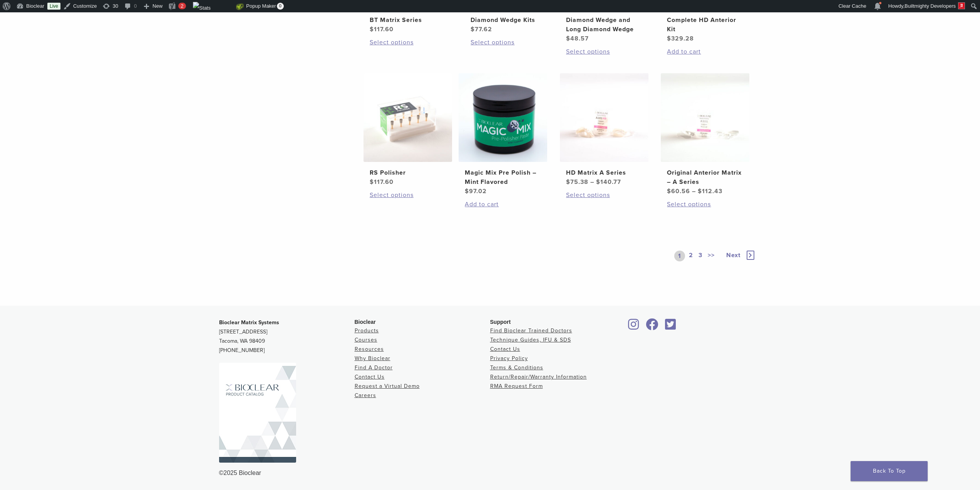 The width and height of the screenshot is (980, 490). What do you see at coordinates (408, 118) in the screenshot?
I see `img: RS Polisher` at bounding box center [408, 118].